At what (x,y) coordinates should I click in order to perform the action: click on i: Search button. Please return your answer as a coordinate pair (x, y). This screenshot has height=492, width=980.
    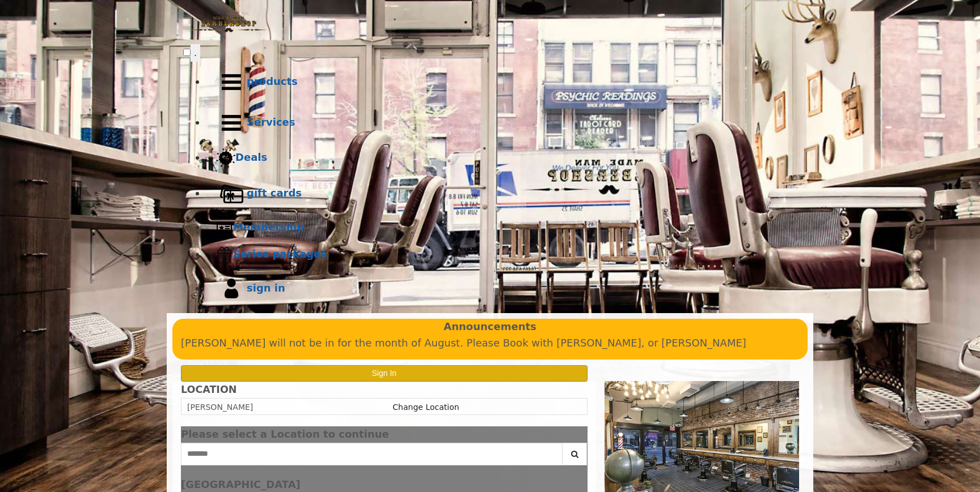
    Looking at the image, I should click on (574, 455).